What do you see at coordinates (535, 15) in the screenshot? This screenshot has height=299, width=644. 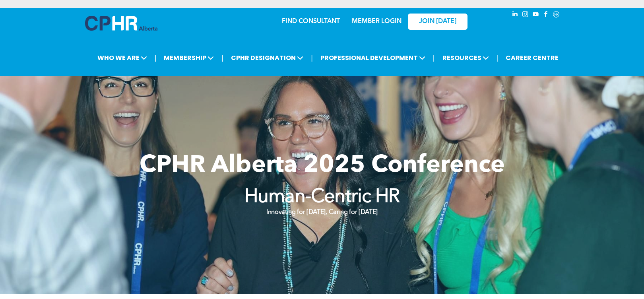 I see `a: youtube` at bounding box center [535, 15].